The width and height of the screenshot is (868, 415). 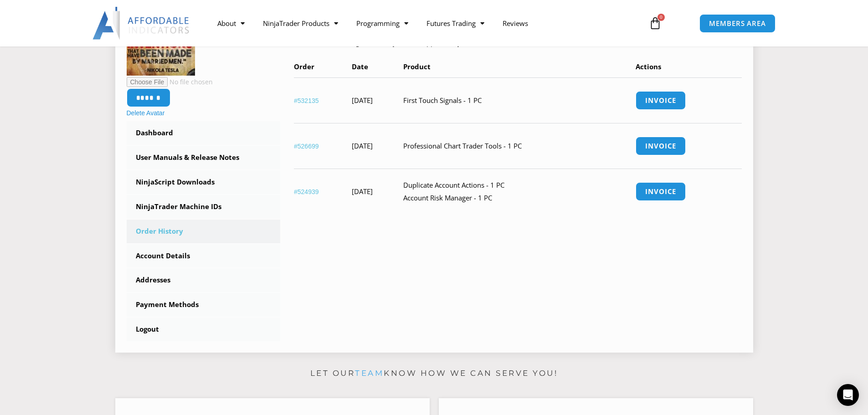 What do you see at coordinates (382, 23) in the screenshot?
I see `a: Programming` at bounding box center [382, 23].